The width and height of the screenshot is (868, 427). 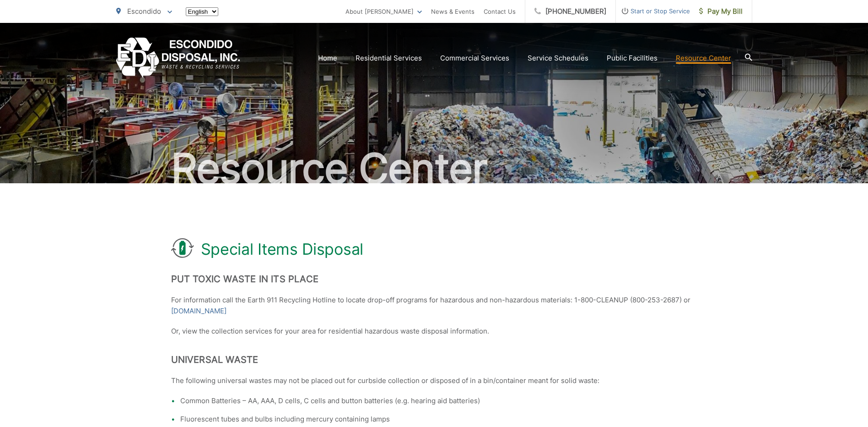 What do you see at coordinates (434, 279) in the screenshot?
I see `h2: Put Toxic Waste In Its Place` at bounding box center [434, 279].